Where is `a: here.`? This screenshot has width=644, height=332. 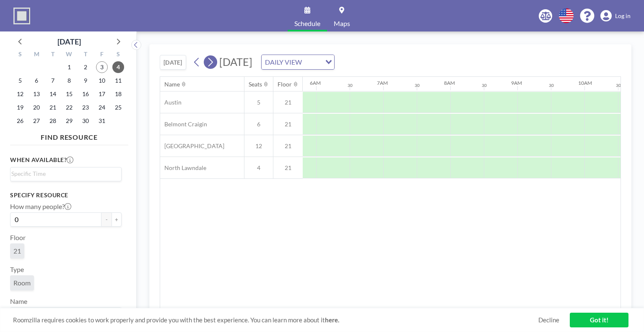 a: here. is located at coordinates (332, 320).